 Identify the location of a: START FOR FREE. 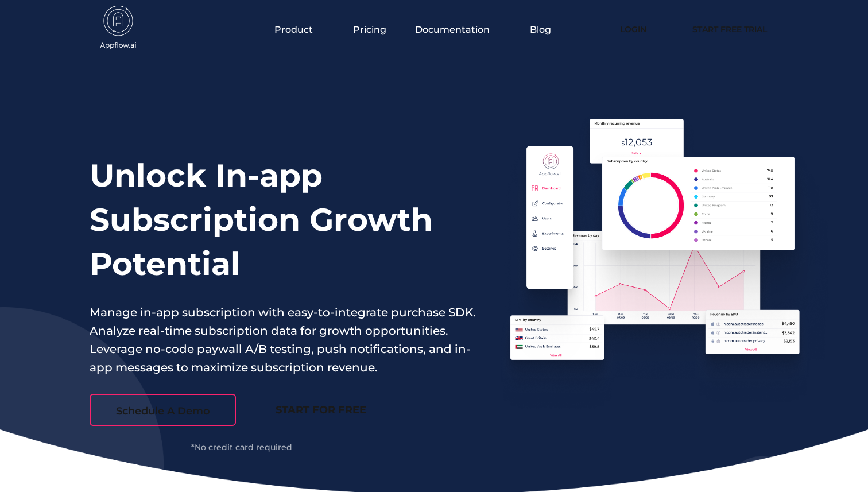
(320, 410).